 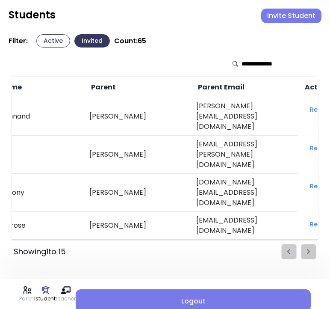 I want to click on button: Invited, so click(x=92, y=41).